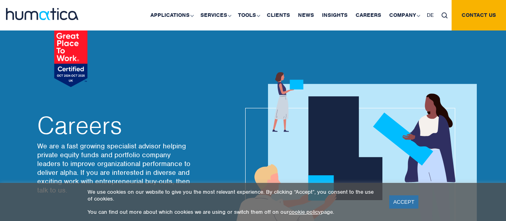 The height and width of the screenshot is (221, 506). I want to click on p: We use cookies on our website to give you the most relevant experience. By clicking “Accept”, you..., so click(233, 195).